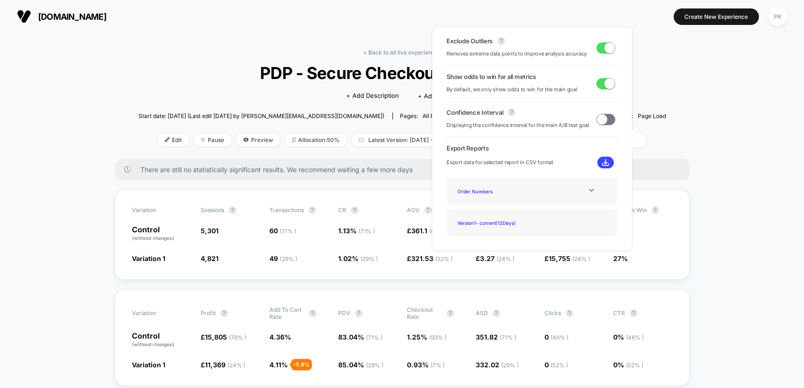 Image resolution: width=804 pixels, height=388 pixels. Describe the element at coordinates (315, 140) in the screenshot. I see `span: Allocation: 50%` at that location.